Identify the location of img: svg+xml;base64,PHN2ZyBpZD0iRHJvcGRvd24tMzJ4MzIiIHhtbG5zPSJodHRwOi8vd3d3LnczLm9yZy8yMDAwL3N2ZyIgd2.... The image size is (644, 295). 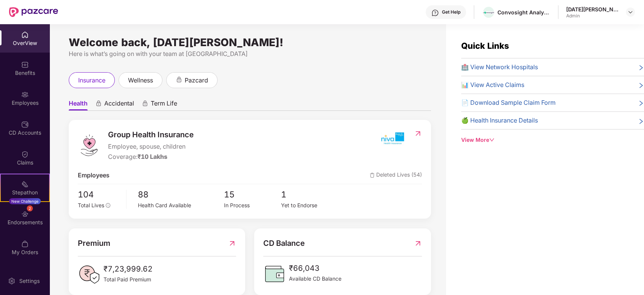
(630, 12).